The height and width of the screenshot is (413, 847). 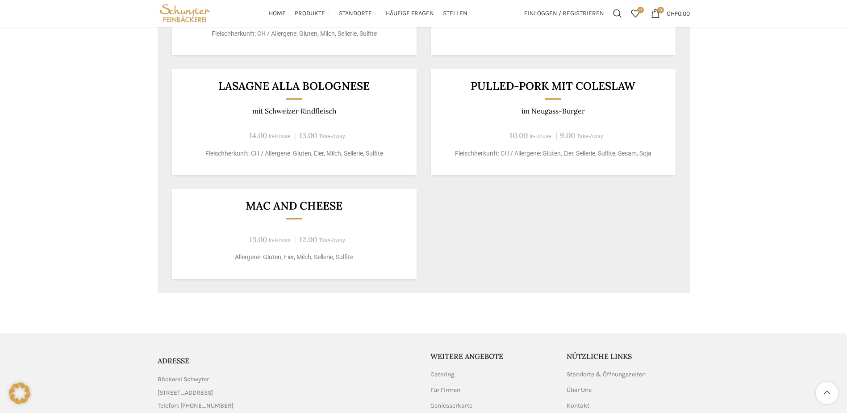 What do you see at coordinates (564, 13) in the screenshot?
I see `span: Einloggen / Registrieren` at bounding box center [564, 13].